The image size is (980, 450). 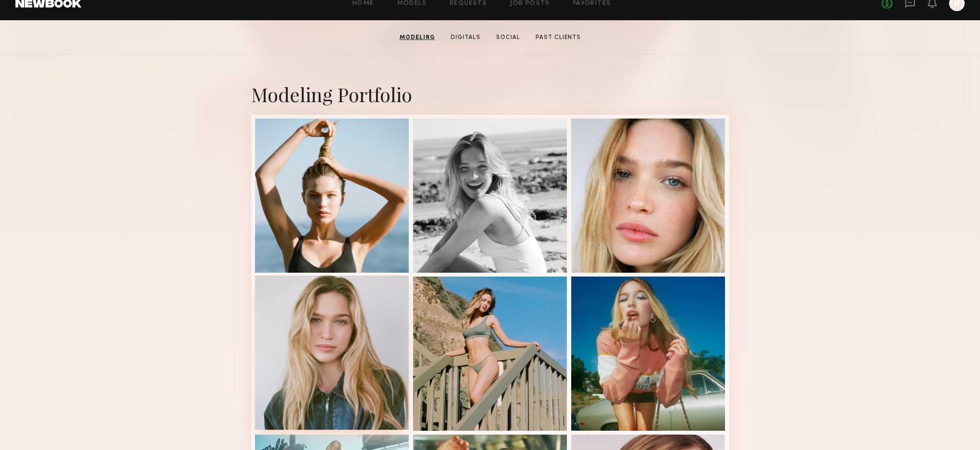 What do you see at coordinates (412, 4) in the screenshot?
I see `a: Models` at bounding box center [412, 4].